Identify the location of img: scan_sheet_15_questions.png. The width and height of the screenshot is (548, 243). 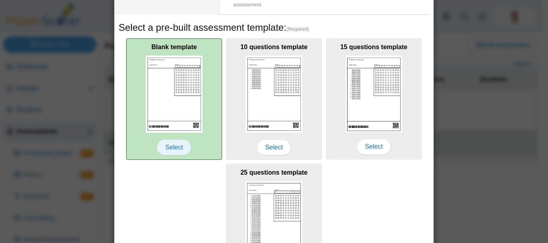
(374, 94).